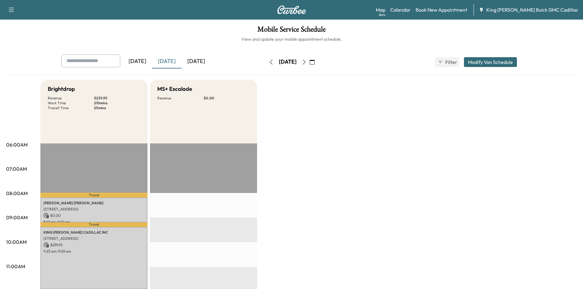  I want to click on p: 11:00AM, so click(16, 267).